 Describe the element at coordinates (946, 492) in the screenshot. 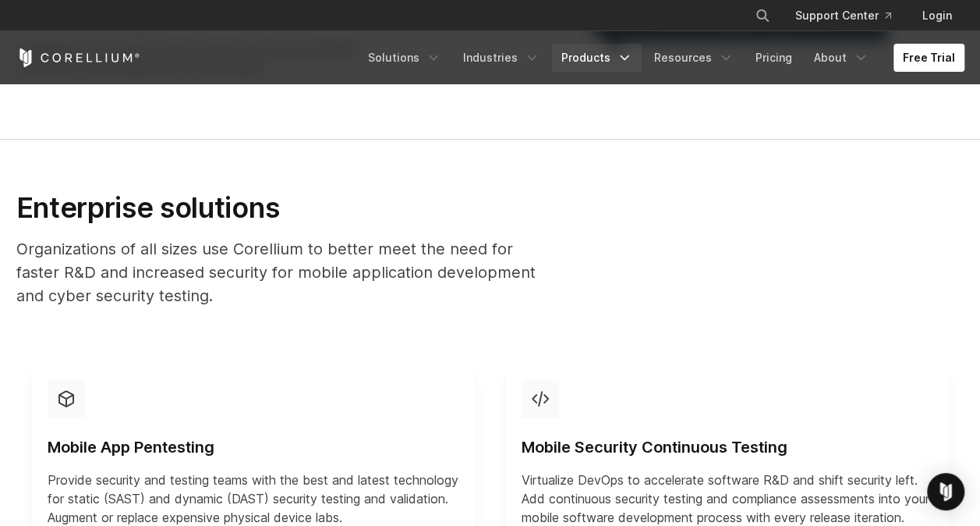

I see `div: Open Intercom Messenger` at that location.